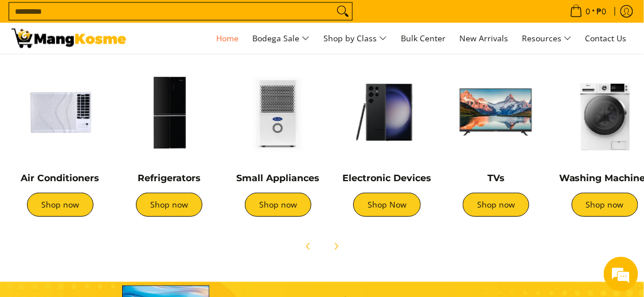 The width and height of the screenshot is (644, 297). What do you see at coordinates (343, 11) in the screenshot?
I see `button: Search` at bounding box center [343, 11].